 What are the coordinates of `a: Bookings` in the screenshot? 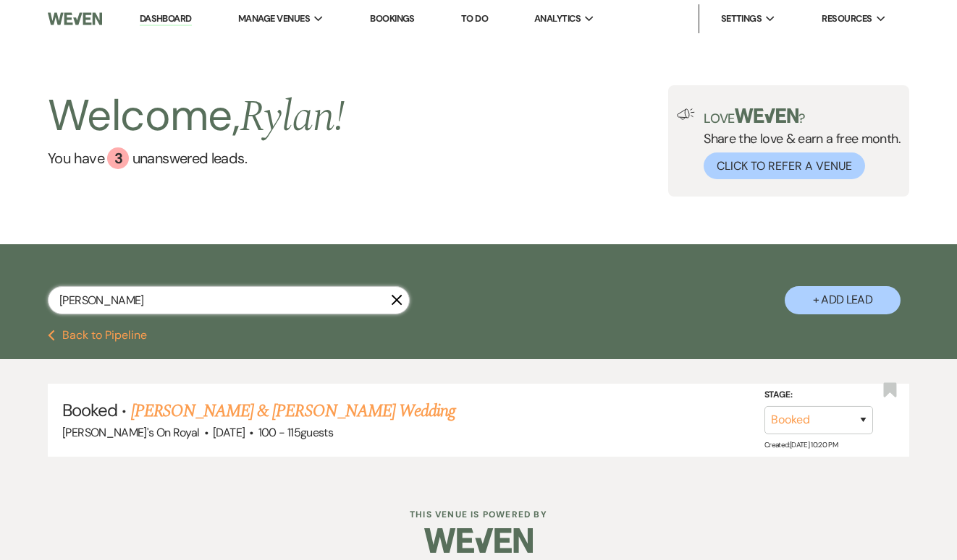 It's located at (392, 18).